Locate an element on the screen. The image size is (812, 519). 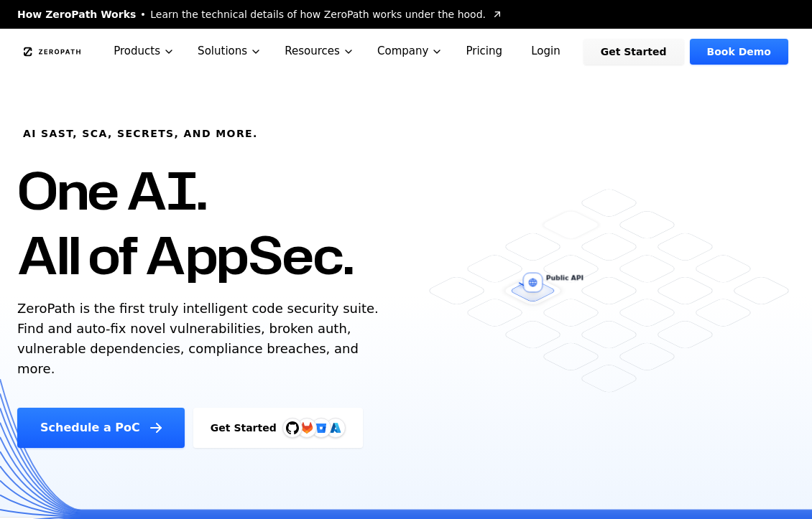
span: How ZeroPath Works is located at coordinates (76, 14).